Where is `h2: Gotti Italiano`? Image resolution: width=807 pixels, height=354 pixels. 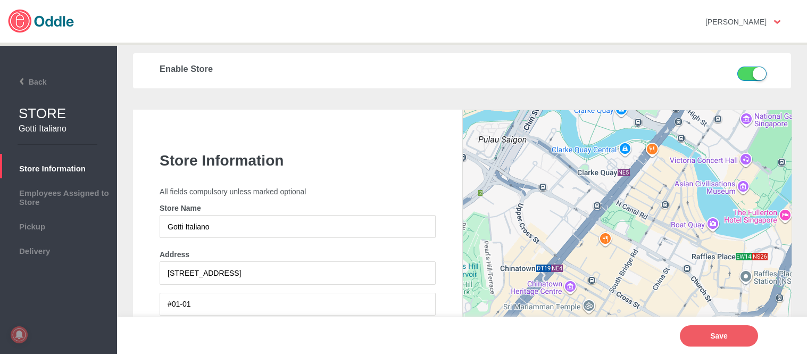 h2: Gotti Italiano is located at coordinates (60, 129).